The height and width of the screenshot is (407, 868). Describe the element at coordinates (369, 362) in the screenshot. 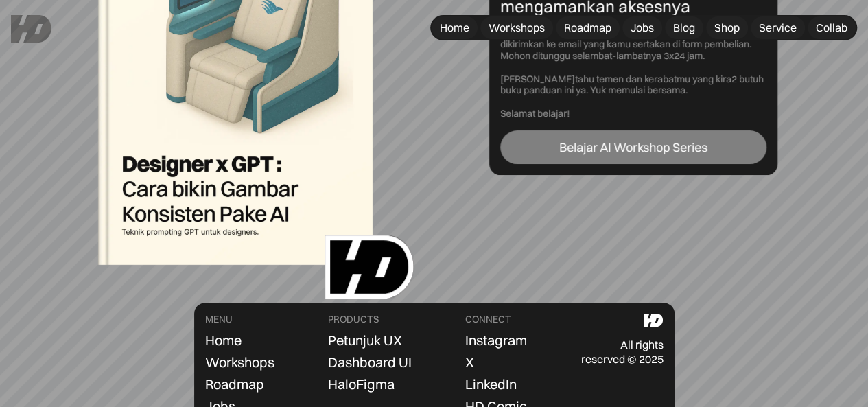

I see `a: Dashboard UI` at that location.